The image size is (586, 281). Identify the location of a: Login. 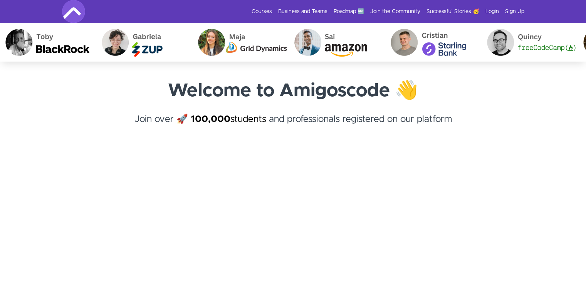
(492, 12).